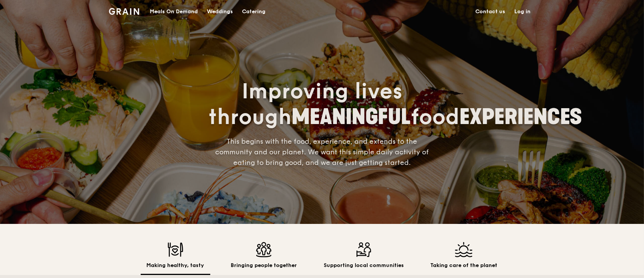 Image resolution: width=644 pixels, height=278 pixels. Describe the element at coordinates (521, 117) in the screenshot. I see `span: EXPERIENCES` at that location.